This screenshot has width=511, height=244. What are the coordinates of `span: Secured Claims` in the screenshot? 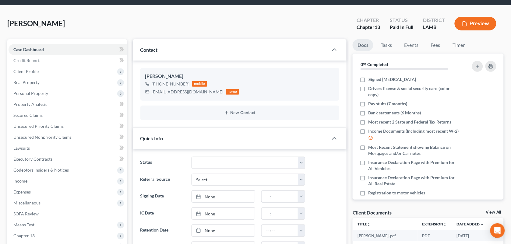 It's located at (28, 115).